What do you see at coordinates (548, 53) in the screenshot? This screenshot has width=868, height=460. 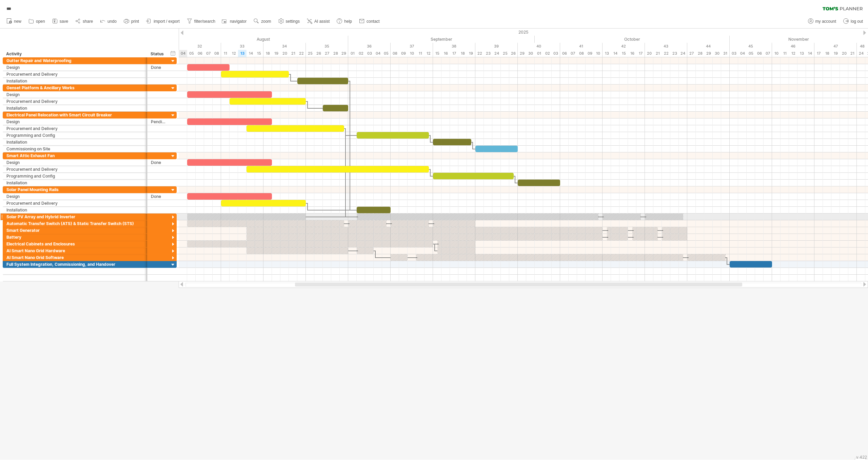 I see `div: Thursday, 2 October 2025` at bounding box center [548, 53].